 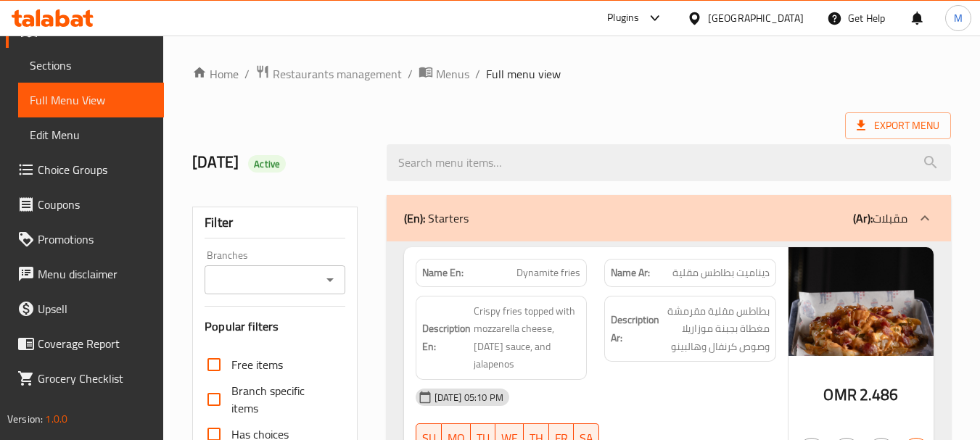 I want to click on span: M, so click(x=958, y=18).